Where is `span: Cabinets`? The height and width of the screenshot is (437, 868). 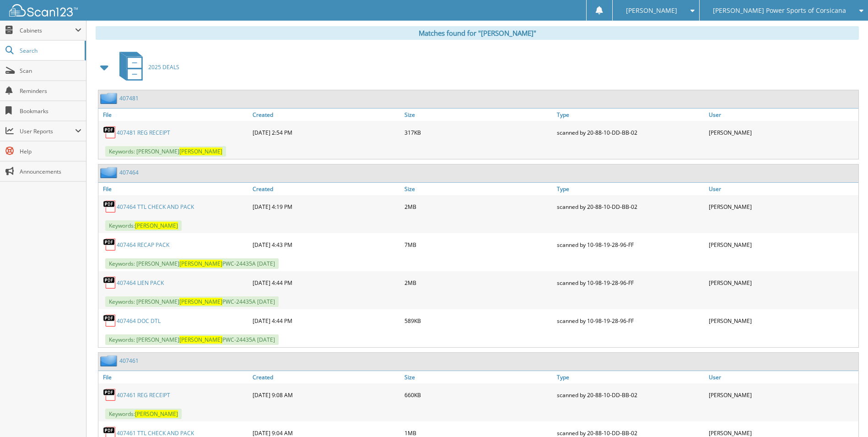 span: Cabinets is located at coordinates (47, 30).